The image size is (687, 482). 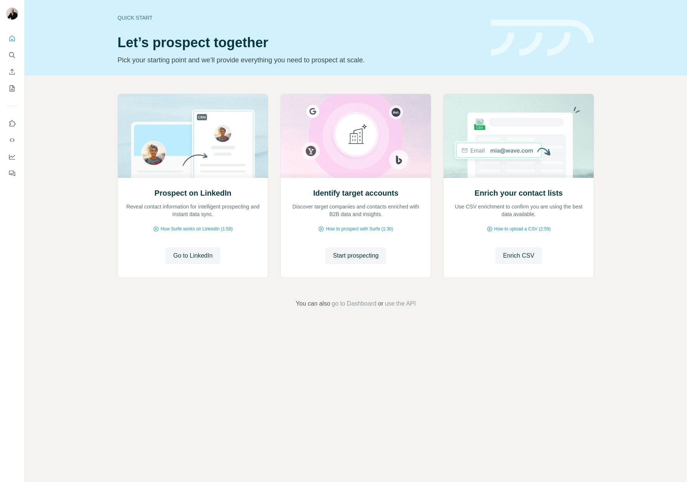 I want to click on button: Dashboard, so click(x=12, y=157).